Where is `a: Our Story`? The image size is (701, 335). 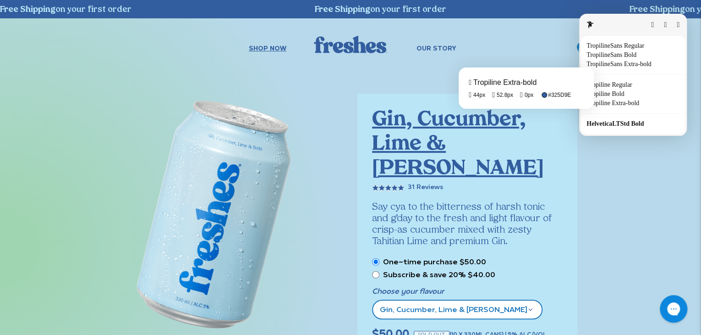 a: Our Story is located at coordinates (436, 49).